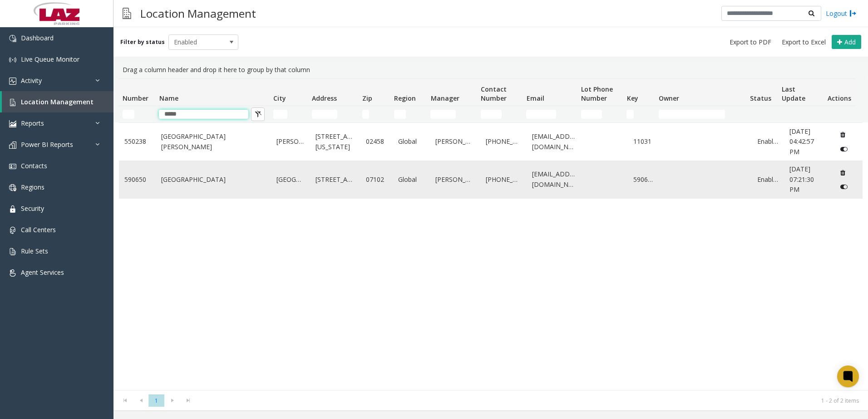 This screenshot has width=868, height=419. I want to click on th: Status, so click(762, 92).